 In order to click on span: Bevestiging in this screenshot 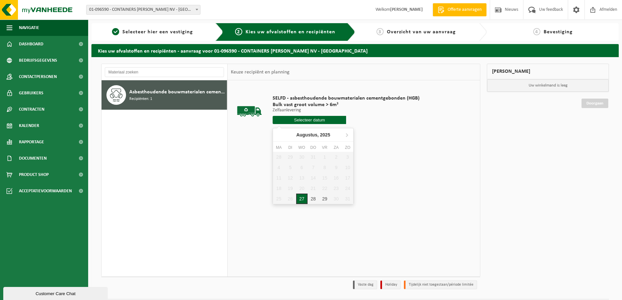, I will do `click(558, 32)`.